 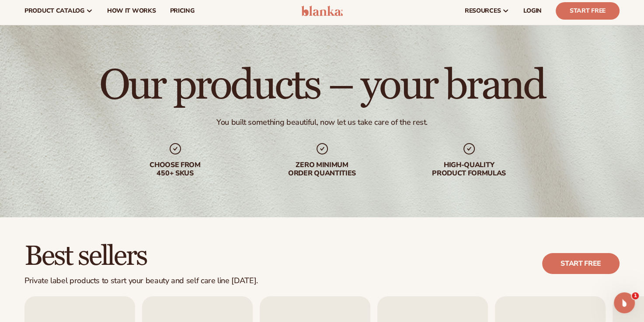 I want to click on span: resources, so click(x=482, y=11).